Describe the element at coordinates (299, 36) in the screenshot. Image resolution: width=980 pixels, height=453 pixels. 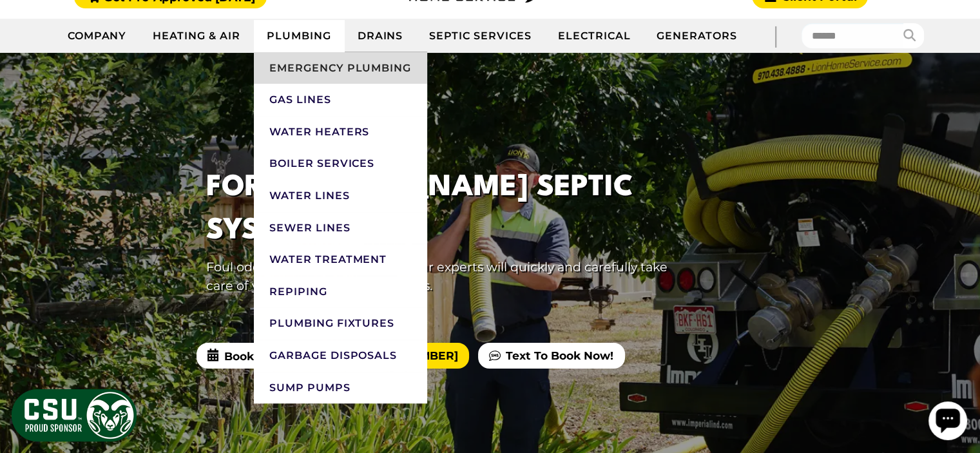
I see `a: Plumbing` at that location.